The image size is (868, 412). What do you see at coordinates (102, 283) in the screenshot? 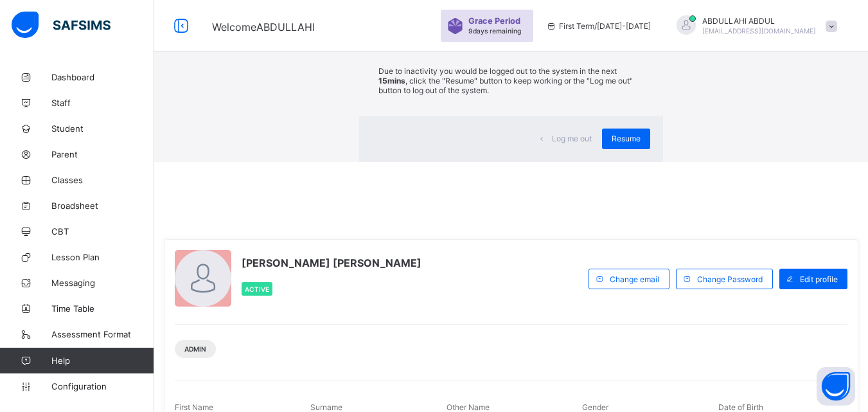
I see `span: Messaging` at bounding box center [102, 283].